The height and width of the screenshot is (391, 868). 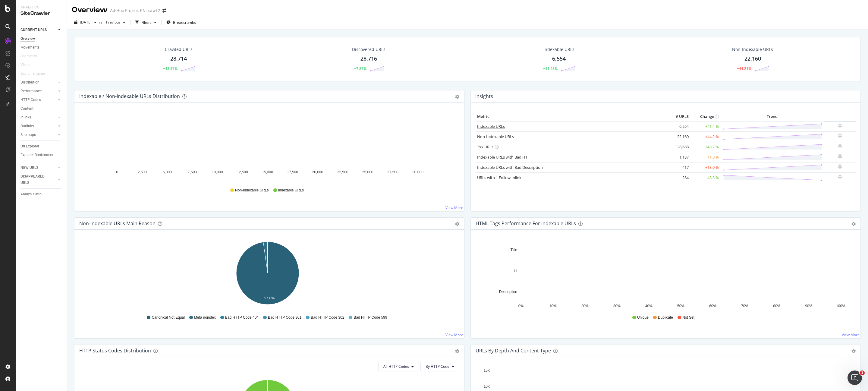 What do you see at coordinates (705, 126) in the screenshot?
I see `td: +41.4 %` at bounding box center [705, 126].